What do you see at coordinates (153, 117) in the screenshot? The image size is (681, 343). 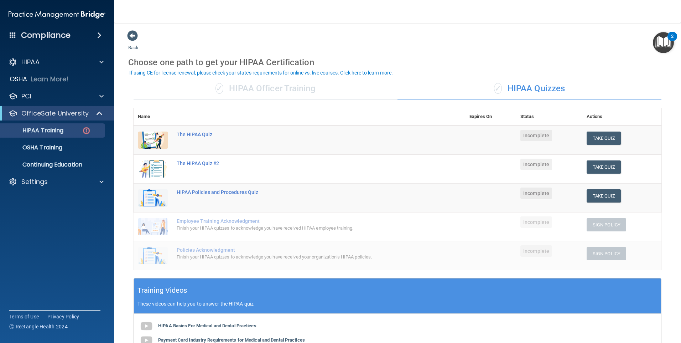 I see `th: Name` at bounding box center [153, 117].